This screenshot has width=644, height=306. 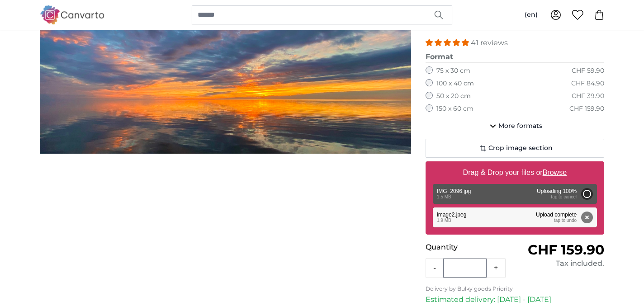 What do you see at coordinates (515, 148) in the screenshot?
I see `button: Crop image section` at bounding box center [515, 148].